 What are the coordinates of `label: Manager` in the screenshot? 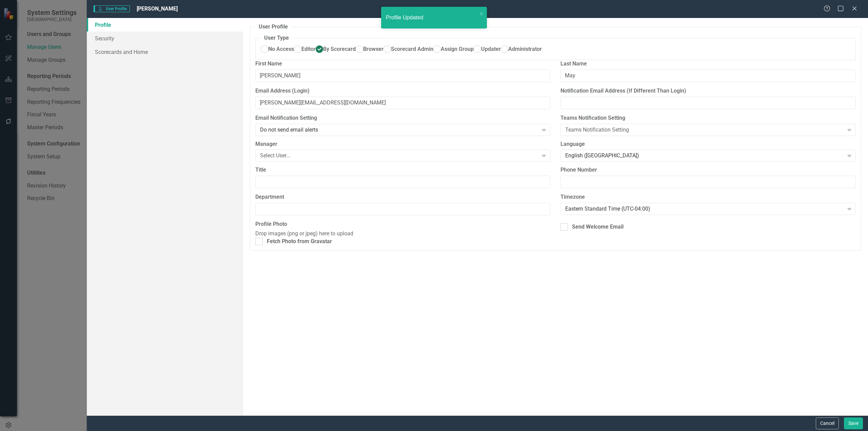 It's located at (403, 144).